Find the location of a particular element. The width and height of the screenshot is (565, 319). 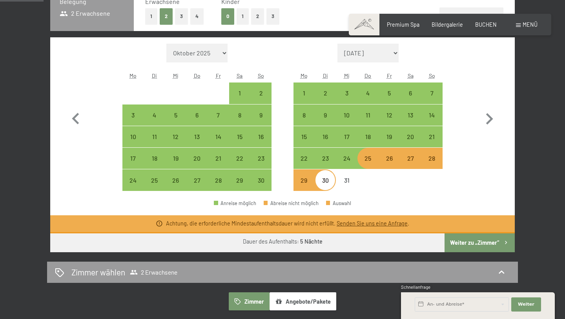

div: Fri Dec 19 2025 is located at coordinates (389, 137).